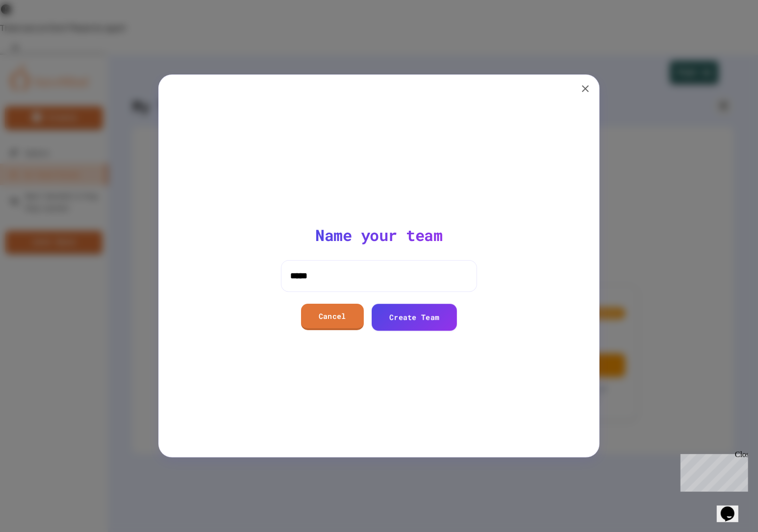 The width and height of the screenshot is (758, 532). I want to click on div: Chat with us now!Close, so click(36, 33).